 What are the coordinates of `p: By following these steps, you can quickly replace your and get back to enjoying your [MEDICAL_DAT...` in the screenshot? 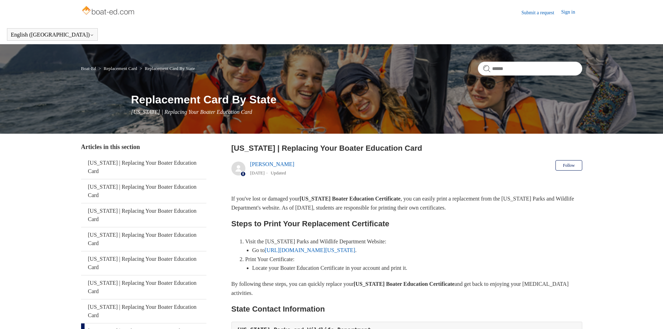 It's located at (407, 288).